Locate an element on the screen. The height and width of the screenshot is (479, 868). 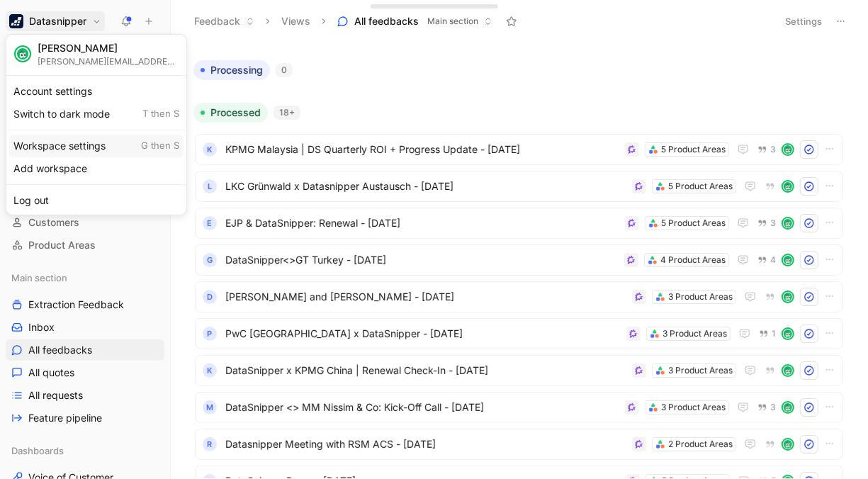
span: G then S is located at coordinates (161, 146).